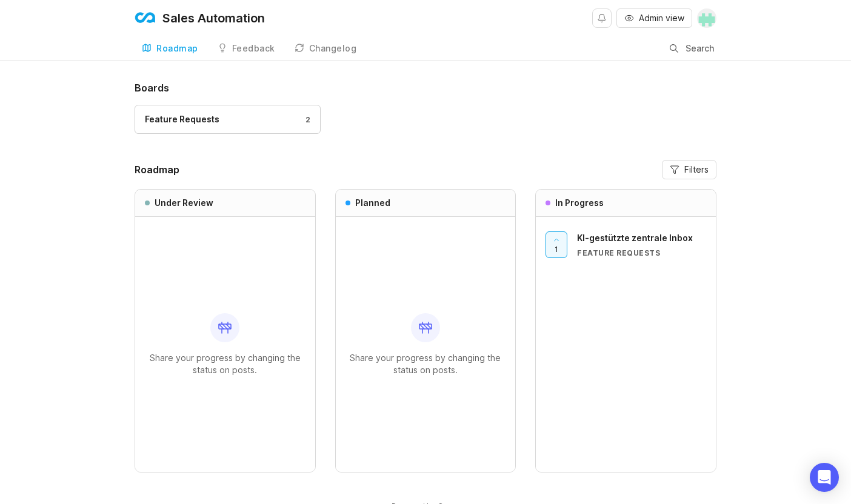 This screenshot has width=851, height=504. Describe the element at coordinates (184, 203) in the screenshot. I see `h3: Under Review` at that location.